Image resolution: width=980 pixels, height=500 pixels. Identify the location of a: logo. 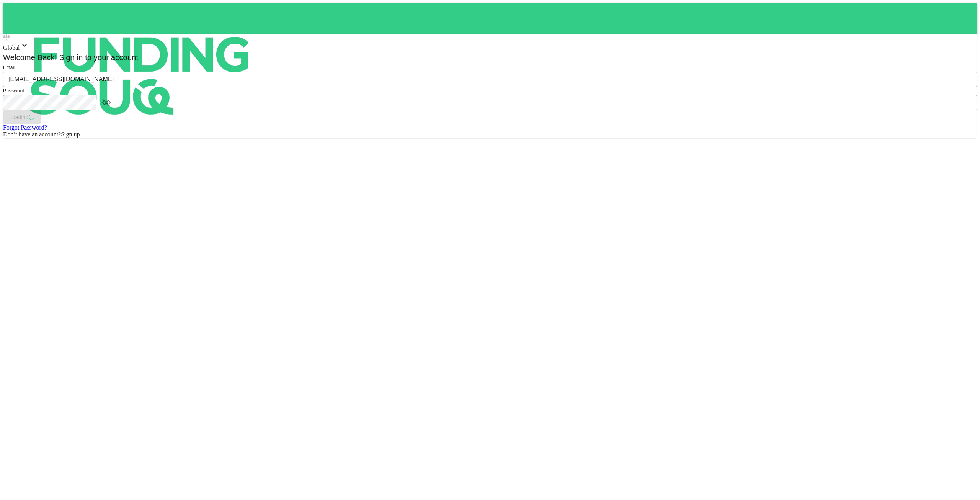
(490, 18).